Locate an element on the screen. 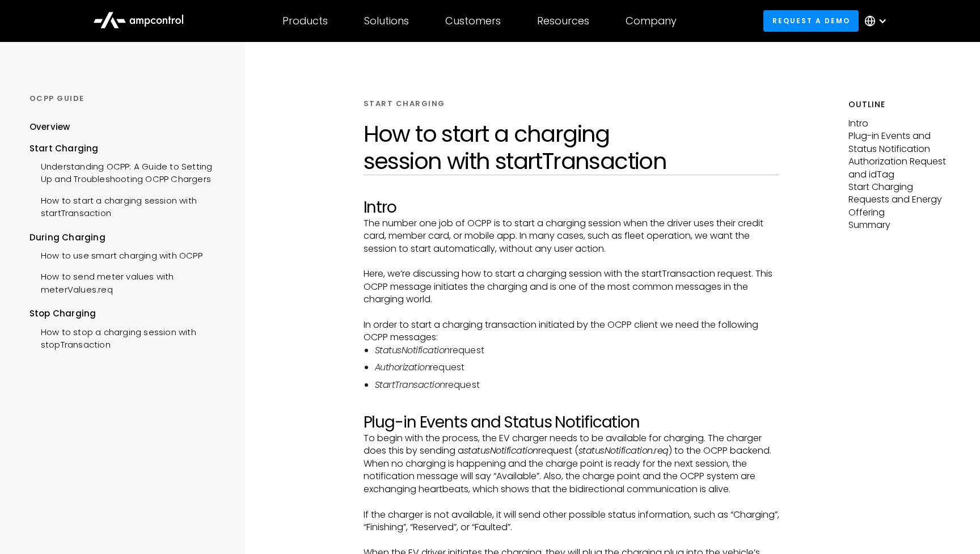  h1: How to start a charging session with startTransaction is located at coordinates (571, 148).